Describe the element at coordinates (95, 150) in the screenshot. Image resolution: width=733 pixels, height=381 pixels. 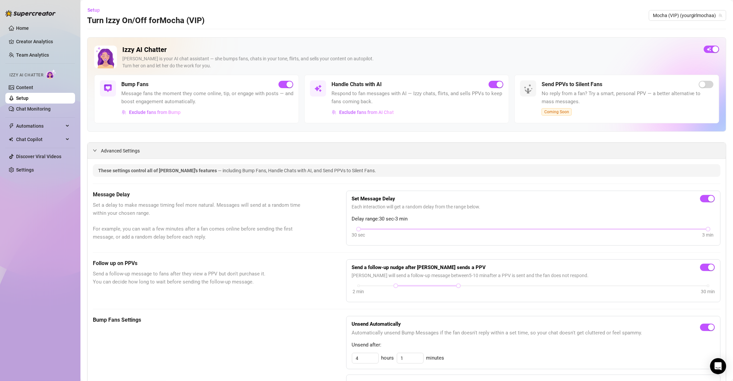
I see `span: expanded` at that location.